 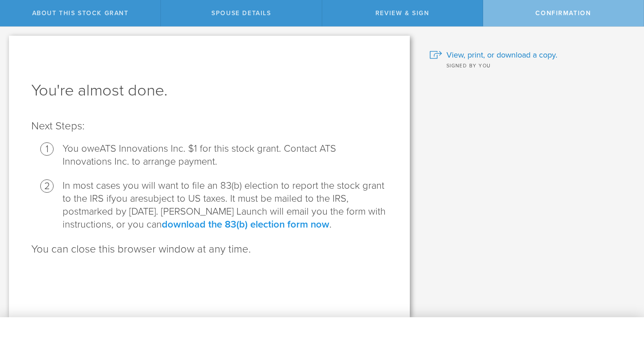 What do you see at coordinates (225, 155) in the screenshot?
I see `li: ATS Innovations Inc. $1 for this stock grant. Contact ATS Innovations Inc. to arrange payment.` at bounding box center [225, 155].